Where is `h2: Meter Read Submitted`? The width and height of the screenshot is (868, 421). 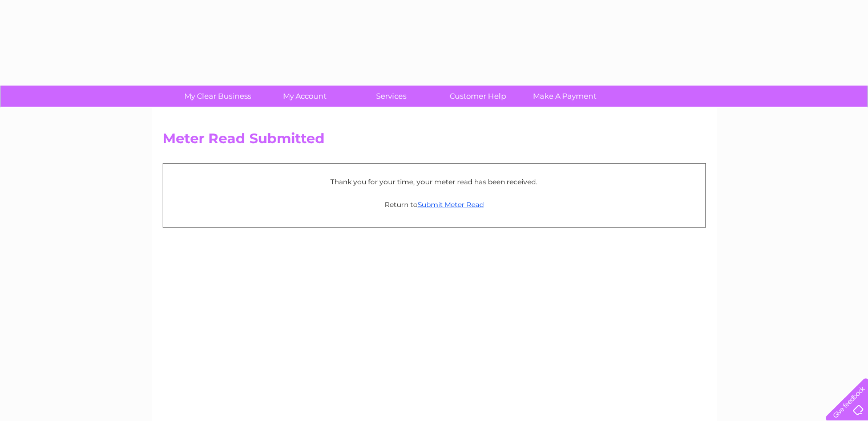
h2: Meter Read Submitted is located at coordinates (434, 142).